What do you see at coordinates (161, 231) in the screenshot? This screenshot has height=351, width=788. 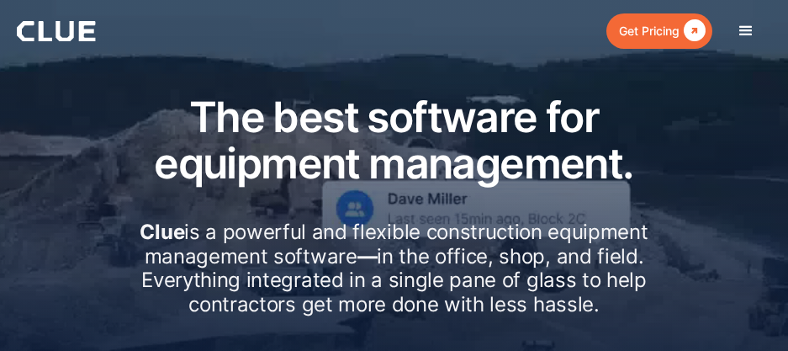 I see `strong: Clue` at bounding box center [161, 231].